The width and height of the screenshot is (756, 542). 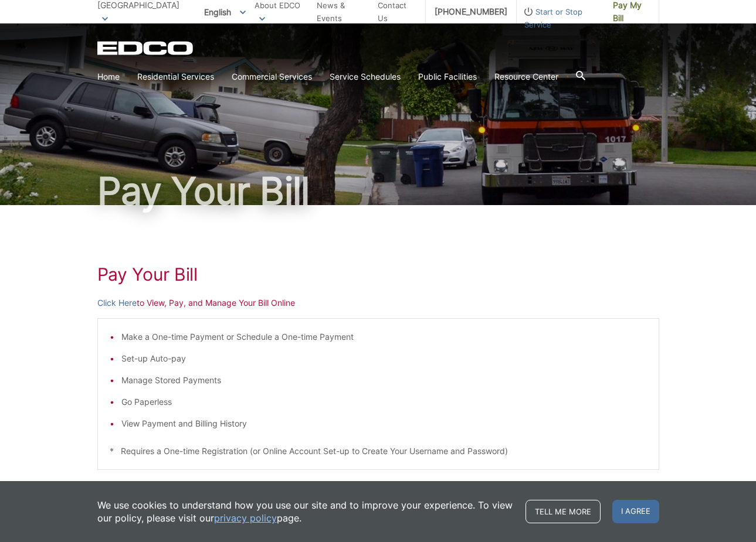 What do you see at coordinates (384, 380) in the screenshot?
I see `li: Manage Stored Payments` at bounding box center [384, 380].